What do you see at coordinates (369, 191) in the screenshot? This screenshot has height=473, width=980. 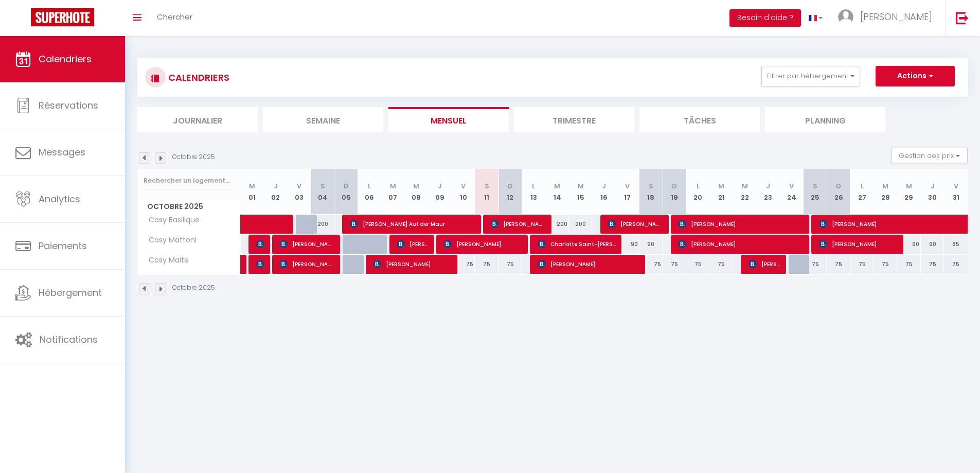 I see `th: 06` at bounding box center [369, 191].